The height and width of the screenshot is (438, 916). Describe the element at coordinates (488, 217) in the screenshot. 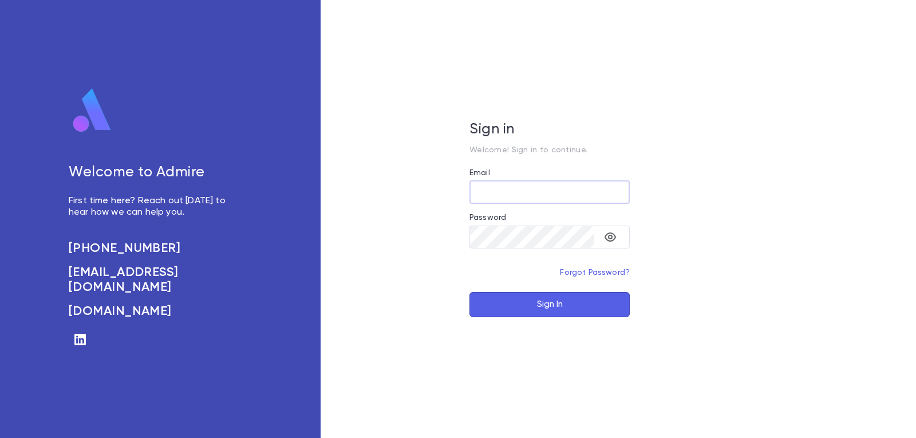

I see `label: Password` at that location.